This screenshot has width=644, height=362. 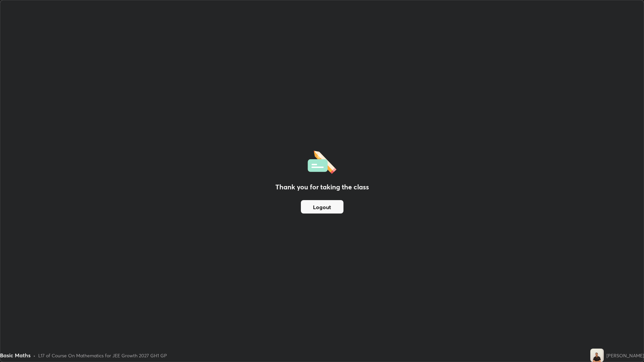 I want to click on img: c6c4bda55b2f4167a00ade355d1641a8.jpg, so click(x=597, y=355).